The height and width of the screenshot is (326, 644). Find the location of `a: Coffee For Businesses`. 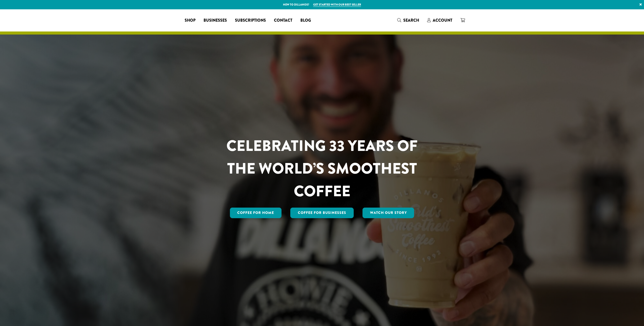

a: Coffee For Businesses is located at coordinates (322, 213).